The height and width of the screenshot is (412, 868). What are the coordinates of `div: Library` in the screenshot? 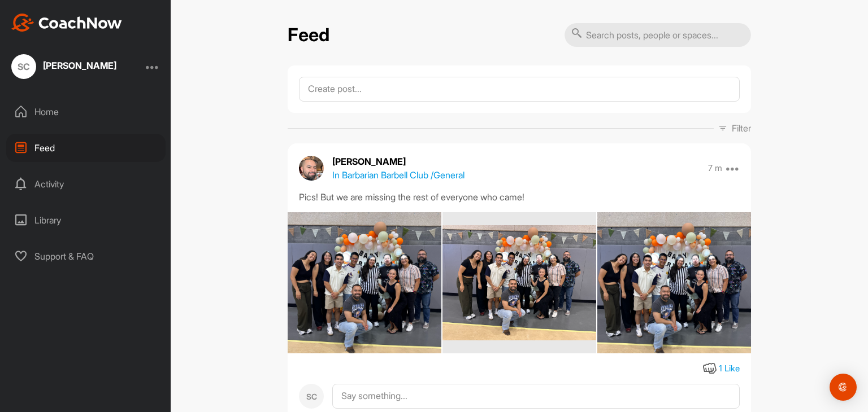 It's located at (86, 220).